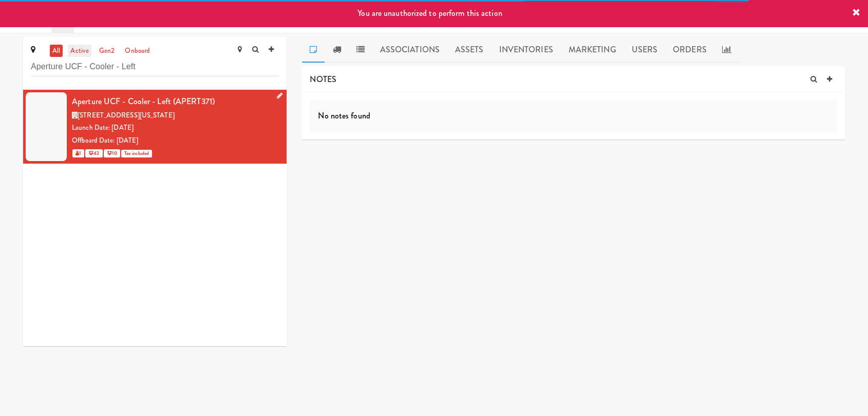 Image resolution: width=868 pixels, height=416 pixels. Describe the element at coordinates (155, 67) in the screenshot. I see `input: Search site` at that location.